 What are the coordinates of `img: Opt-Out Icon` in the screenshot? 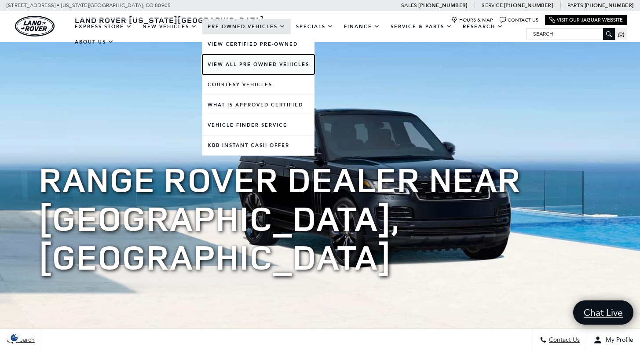 It's located at (15, 337).